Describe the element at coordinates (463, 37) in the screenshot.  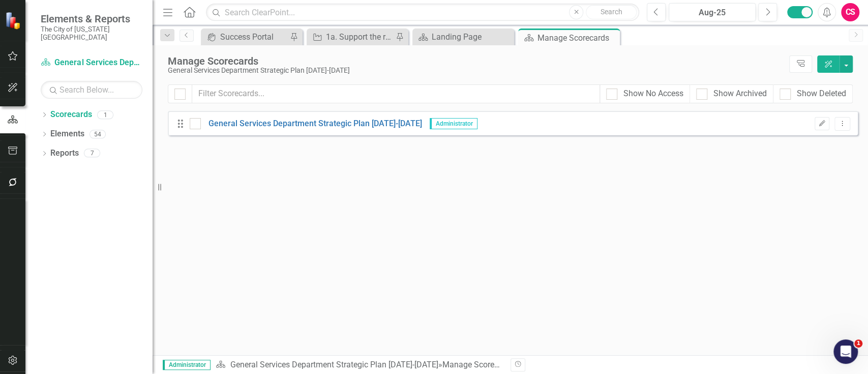
I see `a: Landing Page` at that location.